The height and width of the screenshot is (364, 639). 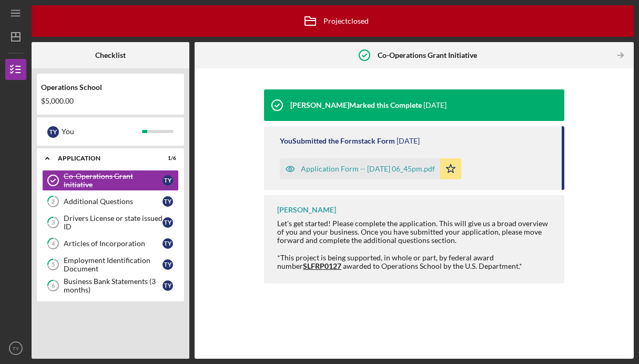 I want to click on span: SLFRP0127, so click(x=322, y=265).